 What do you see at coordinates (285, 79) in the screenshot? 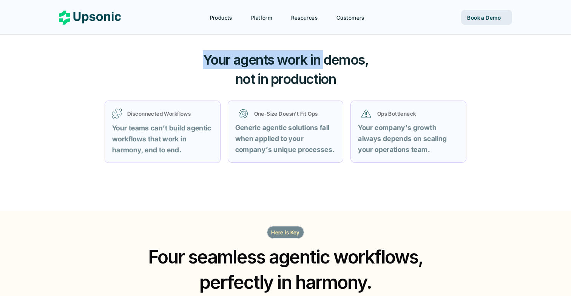
I see `span: not in production` at bounding box center [285, 79].